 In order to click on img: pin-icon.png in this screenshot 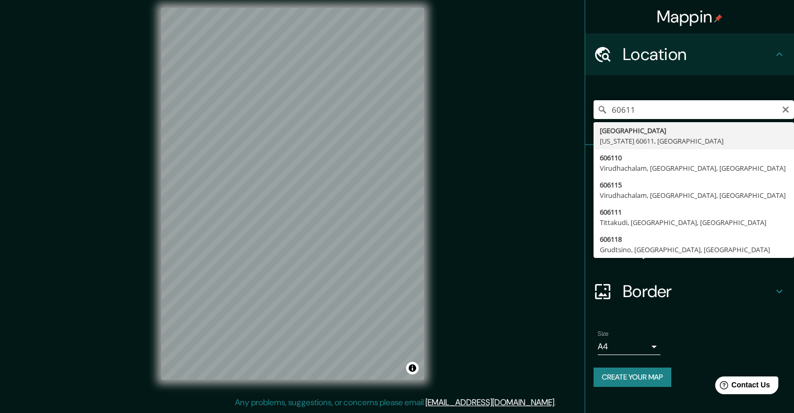, I will do `click(719, 18)`.